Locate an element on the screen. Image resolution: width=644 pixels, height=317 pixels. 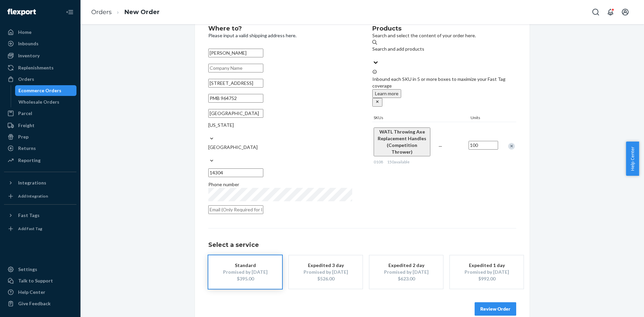
input: First & Last Name is located at coordinates (236, 53).